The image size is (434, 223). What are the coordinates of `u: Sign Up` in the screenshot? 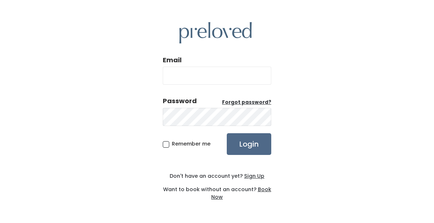 It's located at (254, 176).